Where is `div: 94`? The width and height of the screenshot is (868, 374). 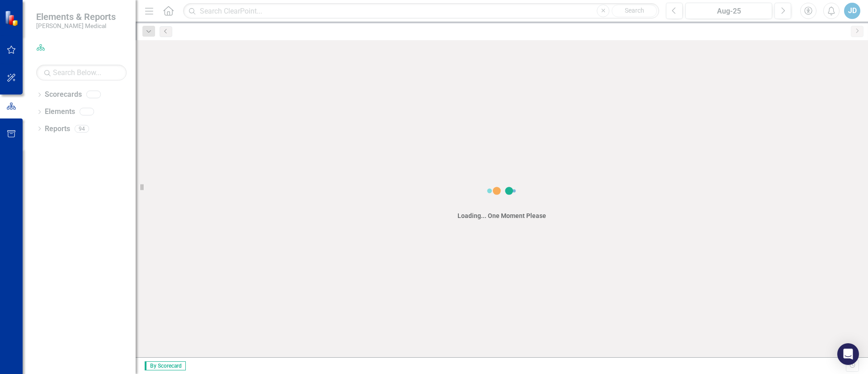 div: 94 is located at coordinates (82, 129).